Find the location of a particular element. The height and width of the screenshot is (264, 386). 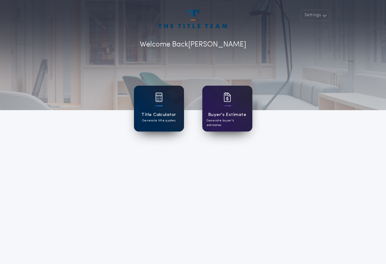

h1: Buyer's Estimate is located at coordinates (227, 115).